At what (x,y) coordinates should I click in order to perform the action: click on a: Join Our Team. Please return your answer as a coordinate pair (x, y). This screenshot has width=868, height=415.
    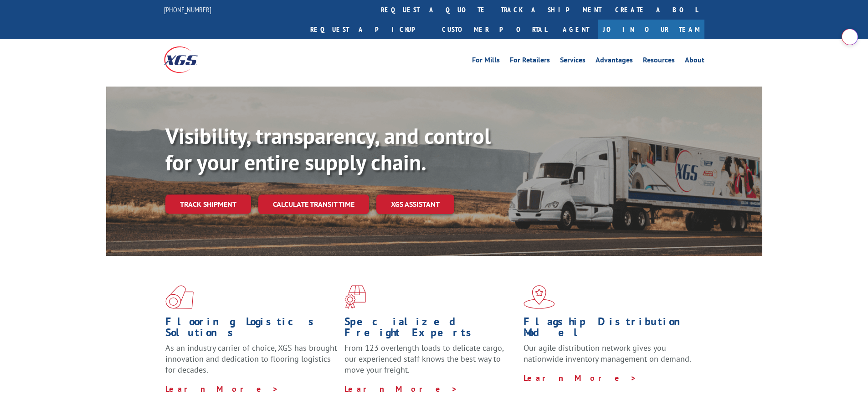
    Looking at the image, I should click on (651, 29).